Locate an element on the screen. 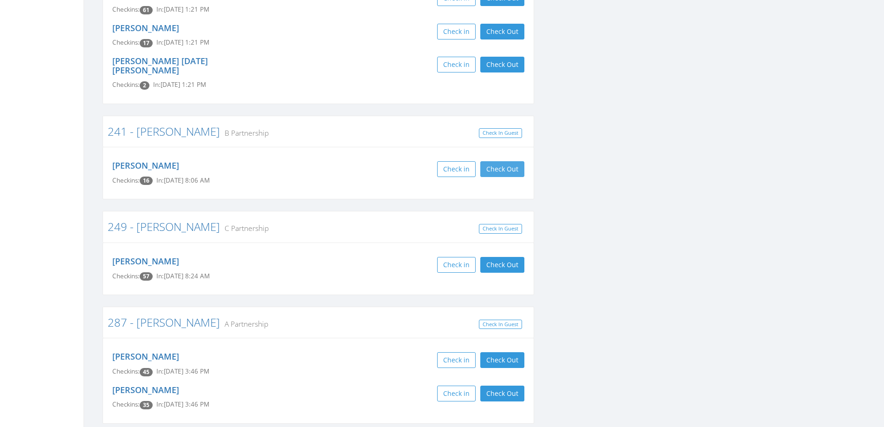 This screenshot has width=884, height=427. small: A Partnership is located at coordinates (244, 324).